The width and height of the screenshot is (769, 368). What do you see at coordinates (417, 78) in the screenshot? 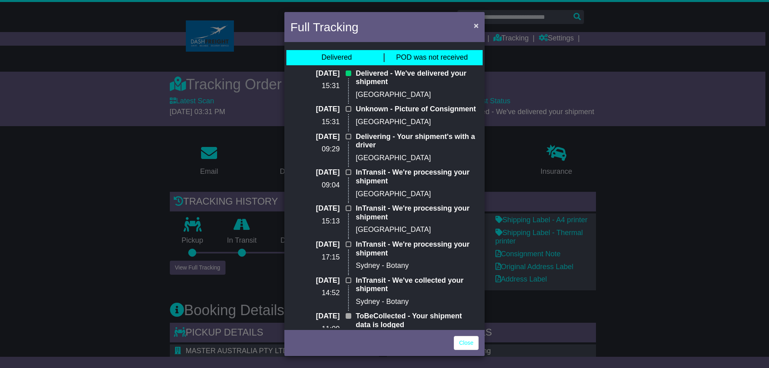
I see `p: Delivered - We've delivered your shipment` at bounding box center [417, 78].